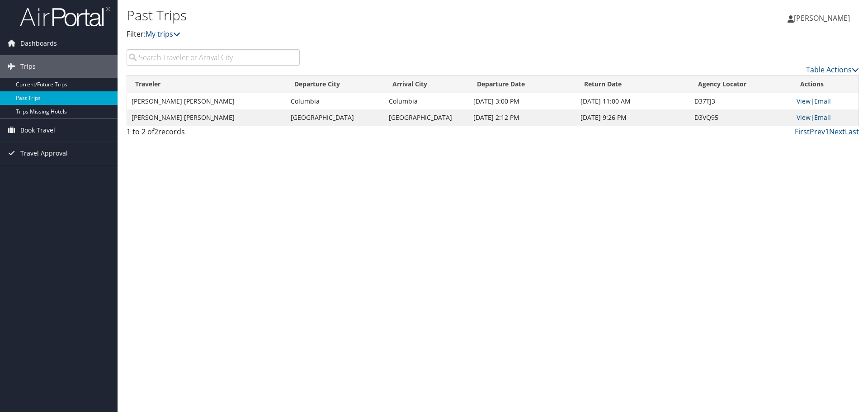  I want to click on th: Actions, so click(825, 84).